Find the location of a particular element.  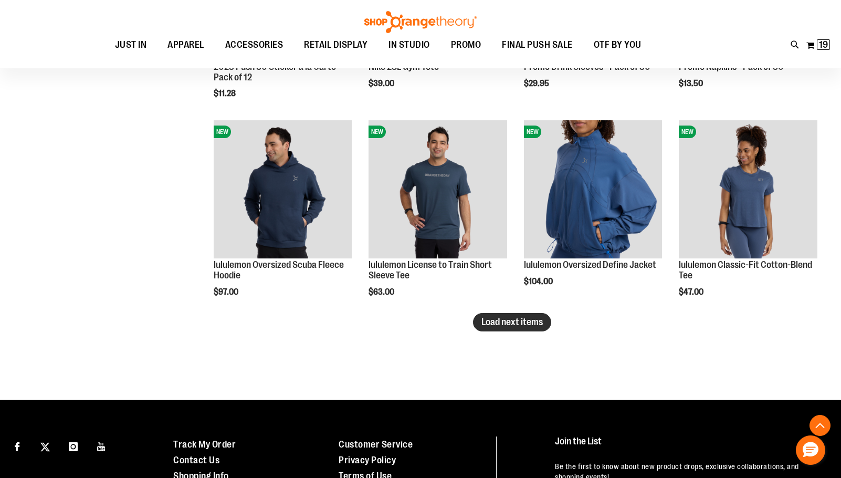

span: $63.00 is located at coordinates (382, 292).